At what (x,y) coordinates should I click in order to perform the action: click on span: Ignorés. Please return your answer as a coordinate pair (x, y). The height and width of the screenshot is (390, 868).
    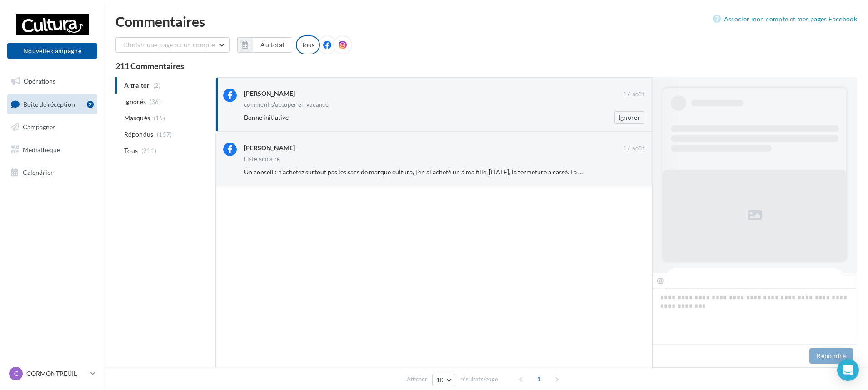
    Looking at the image, I should click on (135, 102).